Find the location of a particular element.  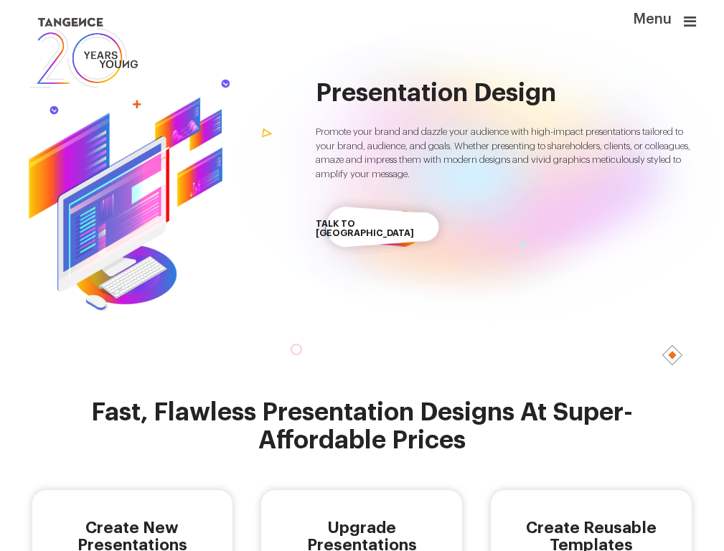

span: Menu is located at coordinates (642, 12).